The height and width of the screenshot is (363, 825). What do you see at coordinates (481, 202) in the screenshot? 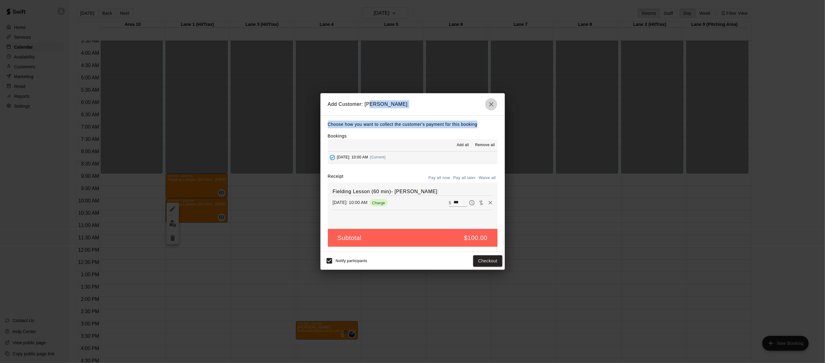
I see `span: Waive payment` at bounding box center [481, 202].